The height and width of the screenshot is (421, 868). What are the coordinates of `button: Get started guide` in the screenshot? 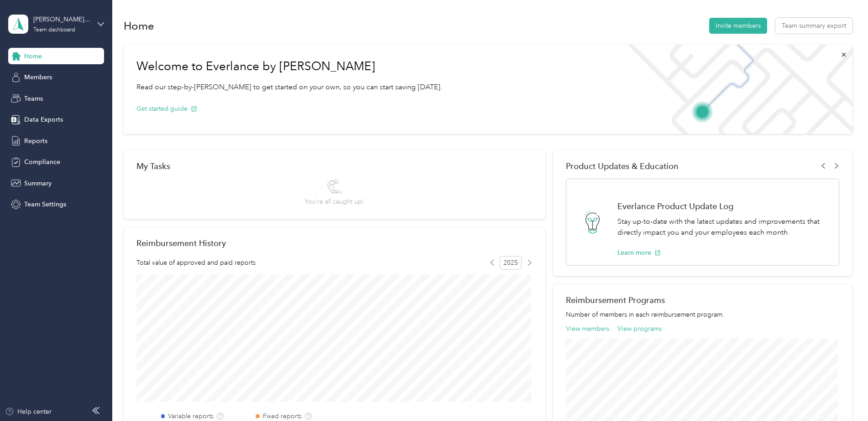 It's located at (166, 108).